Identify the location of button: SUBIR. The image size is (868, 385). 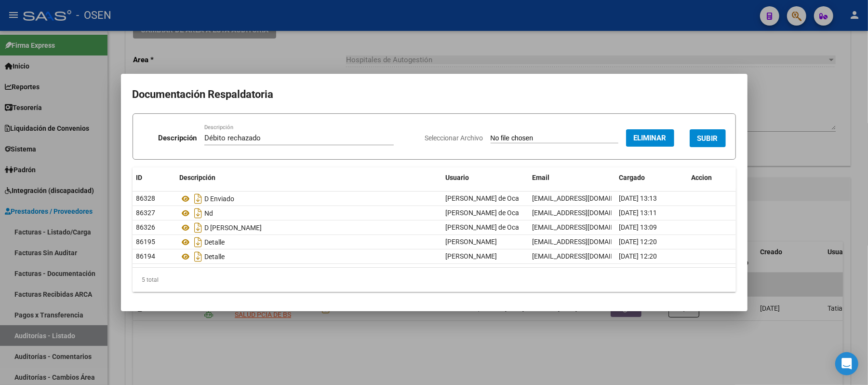
(707, 138).